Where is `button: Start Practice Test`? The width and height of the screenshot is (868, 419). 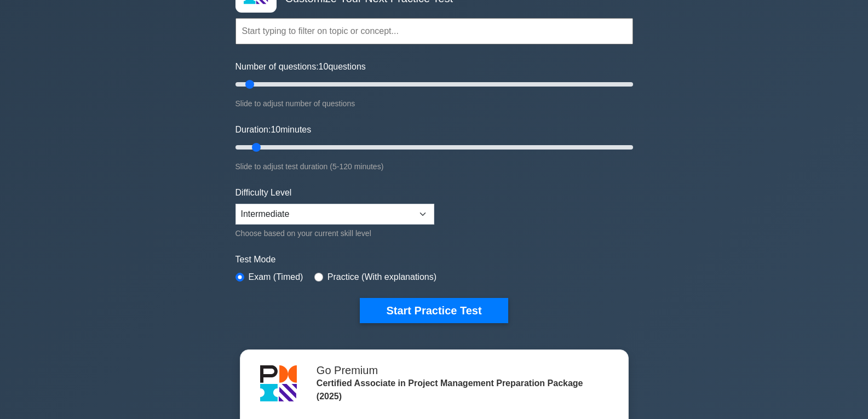
button: Start Practice Test is located at coordinates (434, 310).